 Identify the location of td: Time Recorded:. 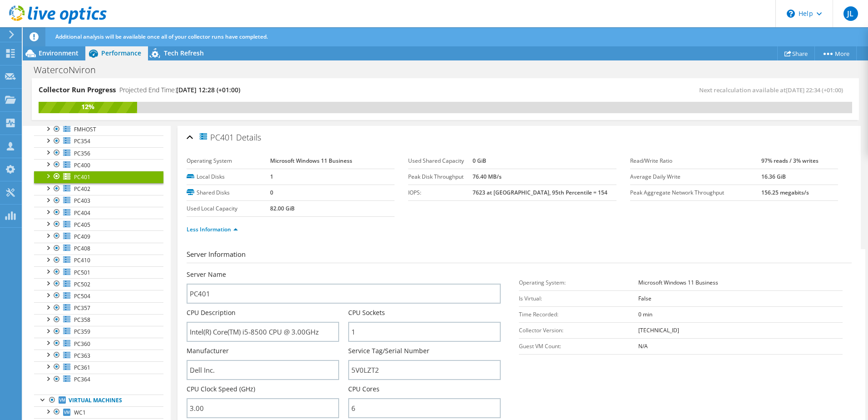
(578, 314).